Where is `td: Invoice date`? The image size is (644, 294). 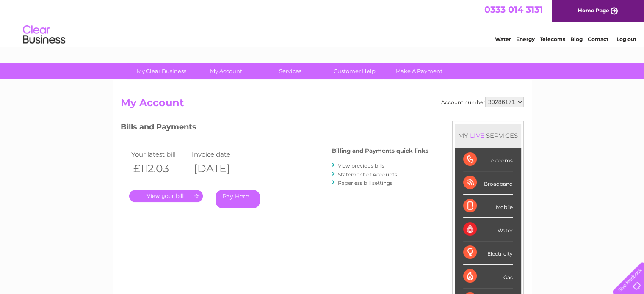 td: Invoice date is located at coordinates (220, 154).